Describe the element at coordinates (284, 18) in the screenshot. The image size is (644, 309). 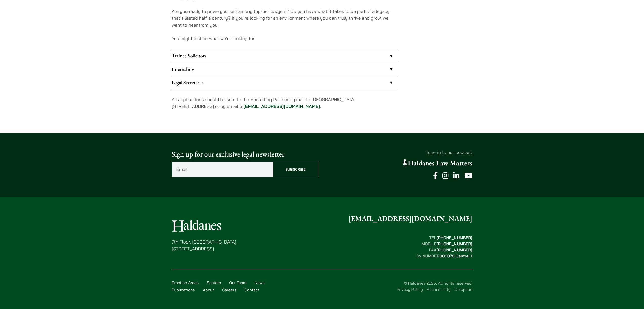
I see `p: Are you ready to prove yourself among top-tier lawyers? Do you have what it takes to be part of a...` at that location.